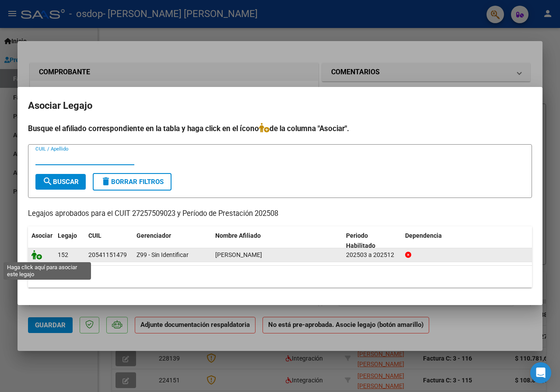 The width and height of the screenshot is (560, 392). What do you see at coordinates (106, 181) in the screenshot?
I see `mat-icon: delete` at bounding box center [106, 181].